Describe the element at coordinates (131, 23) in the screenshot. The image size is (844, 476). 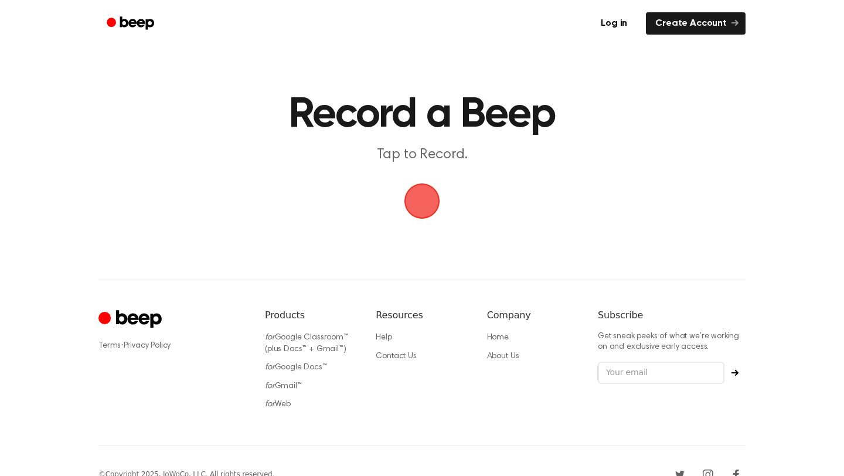
I see `a: Beep` at that location.